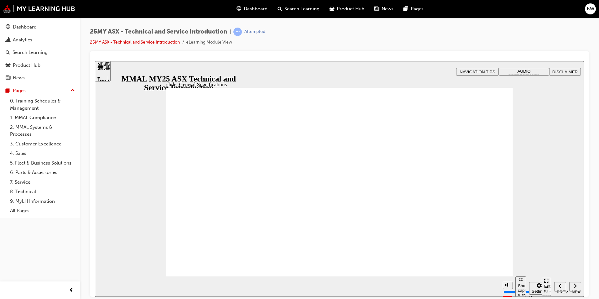 This screenshot has height=299, width=599. What do you see at coordinates (429, 13) in the screenshot?
I see `span: AUDIO PREFERENCES` at bounding box center [429, 13].